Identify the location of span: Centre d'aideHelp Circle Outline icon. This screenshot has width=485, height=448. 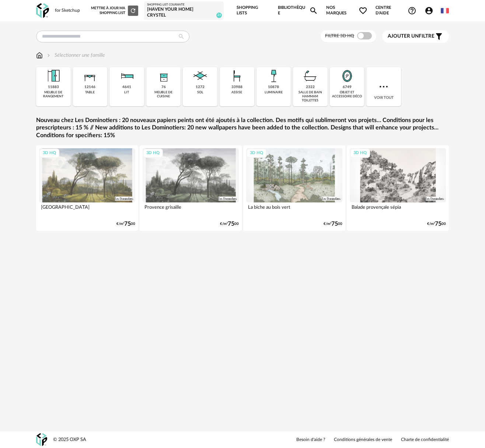
(395, 10).